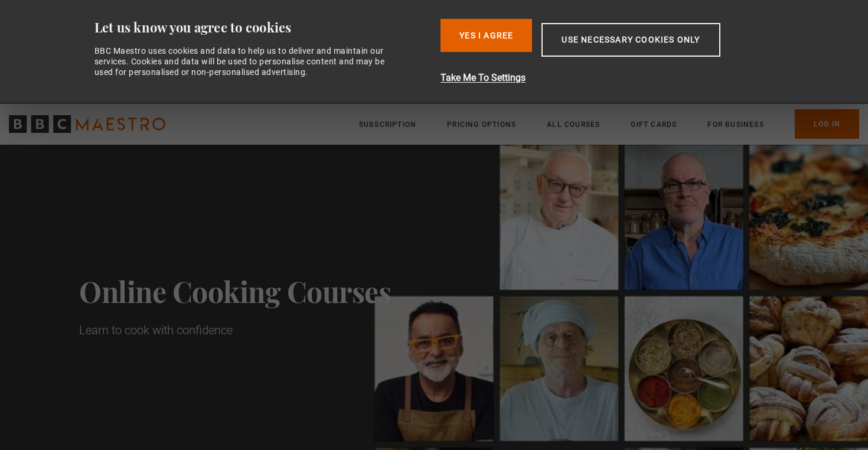 Image resolution: width=868 pixels, height=450 pixels. Describe the element at coordinates (246, 62) in the screenshot. I see `div: BBC Maestro uses cookies and data to help us to deliver and maintain our services. Cookies and da...` at that location.